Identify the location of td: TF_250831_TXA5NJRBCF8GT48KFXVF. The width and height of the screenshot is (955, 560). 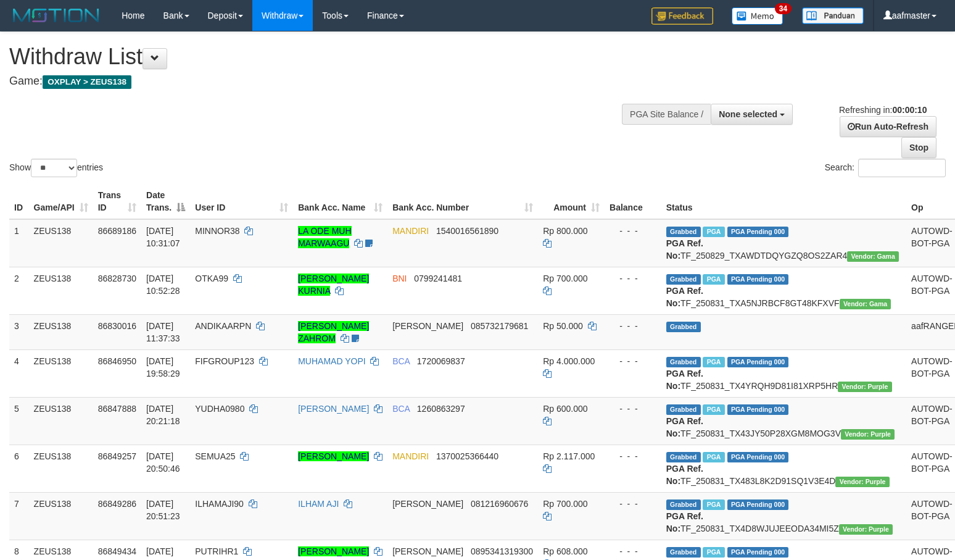
(784, 290).